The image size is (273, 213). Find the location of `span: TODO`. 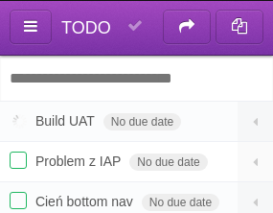

span: TODO is located at coordinates (86, 28).